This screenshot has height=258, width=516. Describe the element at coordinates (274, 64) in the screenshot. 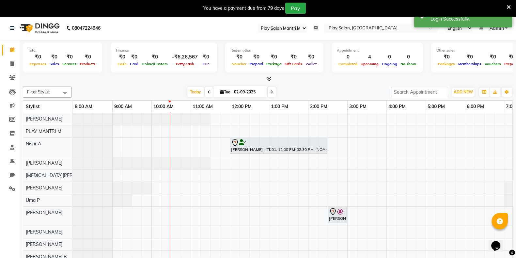

I see `span: Package` at that location.